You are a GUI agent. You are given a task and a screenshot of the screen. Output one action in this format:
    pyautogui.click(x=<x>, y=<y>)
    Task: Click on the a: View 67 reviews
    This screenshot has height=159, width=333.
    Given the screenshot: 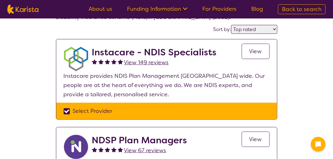 What is the action you would take?
    pyautogui.click(x=145, y=150)
    